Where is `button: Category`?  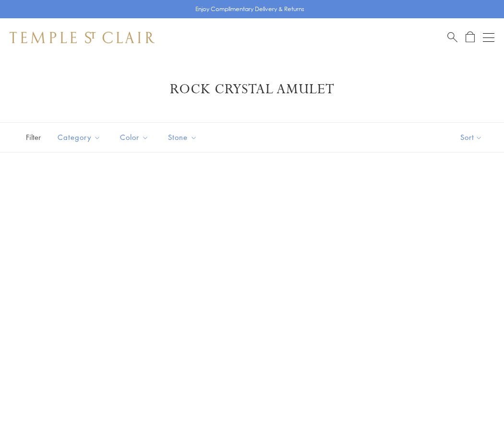 button: Category is located at coordinates (79, 137).